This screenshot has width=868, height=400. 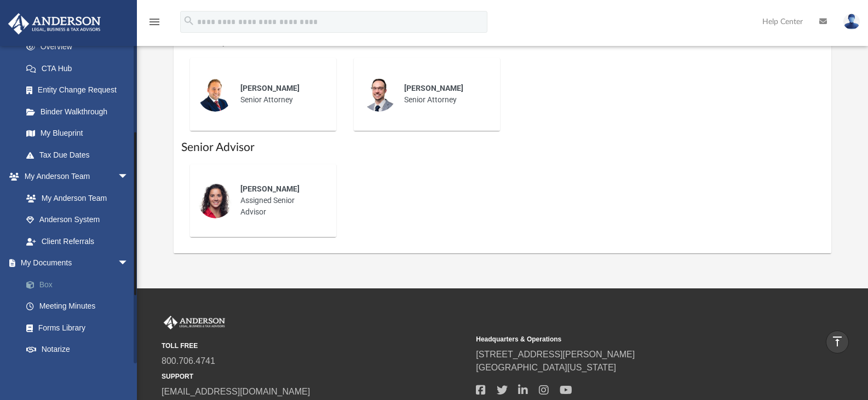 What do you see at coordinates (80, 111) in the screenshot?
I see `a: Binder Walkthrough` at bounding box center [80, 111].